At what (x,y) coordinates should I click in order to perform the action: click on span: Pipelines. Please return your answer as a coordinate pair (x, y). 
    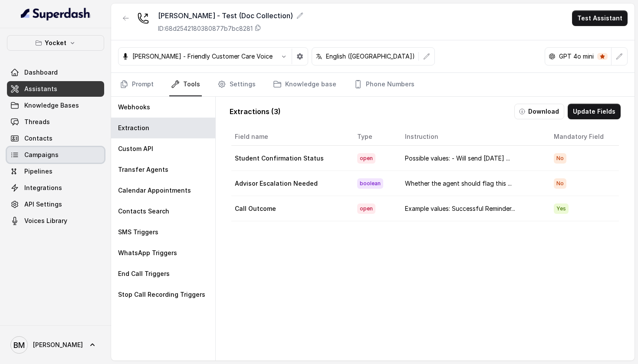
    Looking at the image, I should click on (38, 172).